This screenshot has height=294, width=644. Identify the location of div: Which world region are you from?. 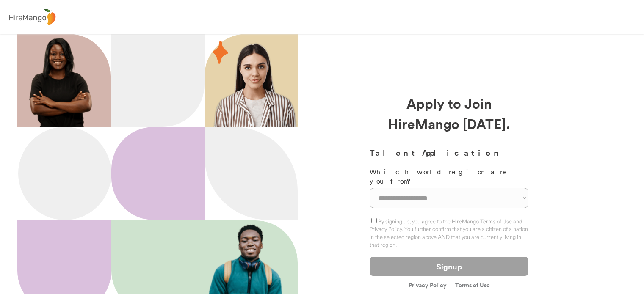
(449, 176).